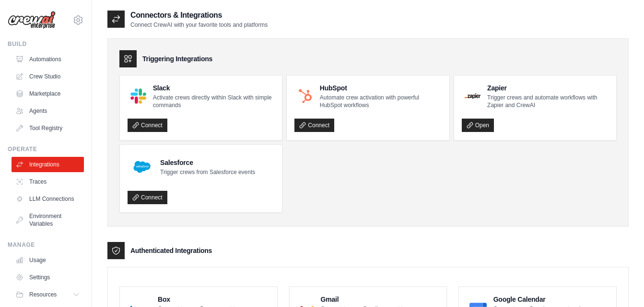  Describe the element at coordinates (138, 96) in the screenshot. I see `img: Slack Logo` at that location.